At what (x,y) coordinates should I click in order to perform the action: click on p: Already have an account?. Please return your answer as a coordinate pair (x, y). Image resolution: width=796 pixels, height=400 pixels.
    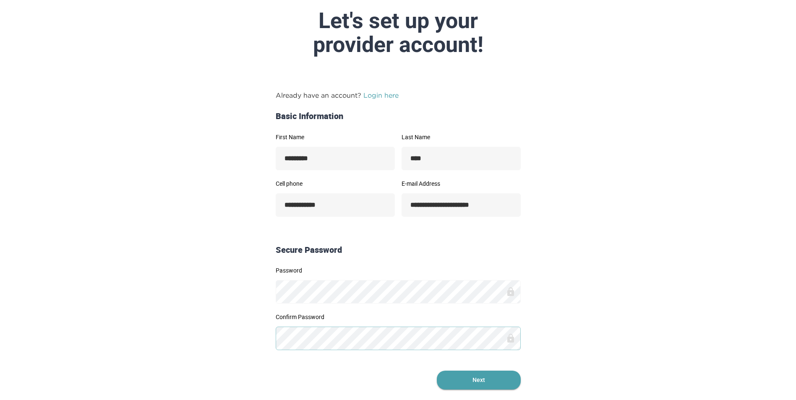
    Looking at the image, I should click on (398, 95).